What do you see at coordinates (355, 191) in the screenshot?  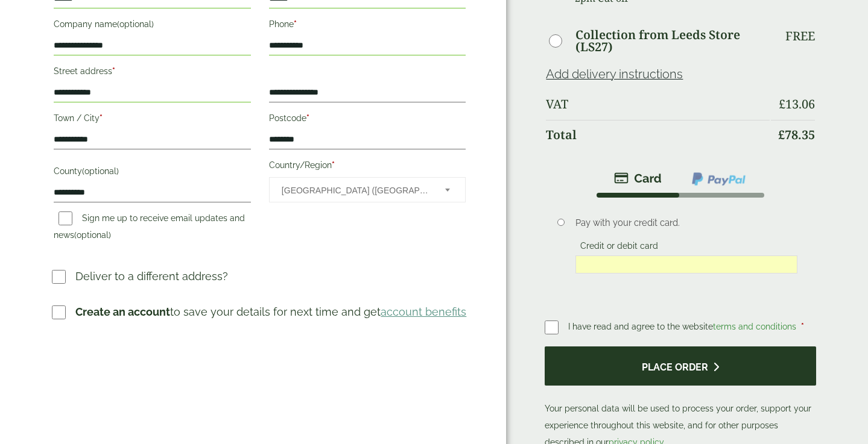 I see `span: United Kingdom (UK)` at bounding box center [355, 191].